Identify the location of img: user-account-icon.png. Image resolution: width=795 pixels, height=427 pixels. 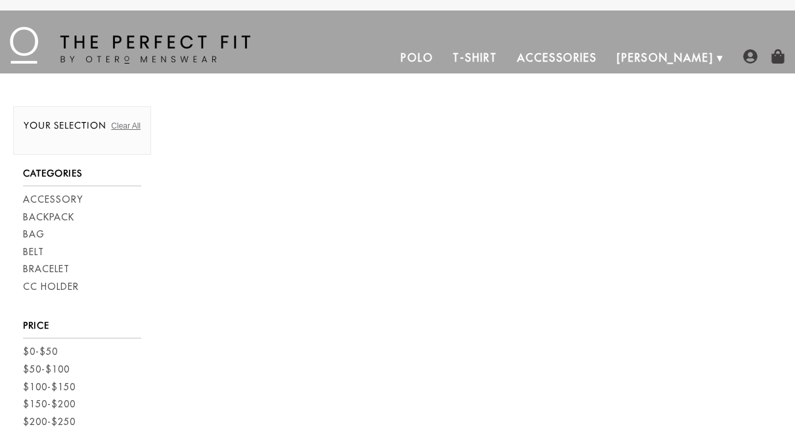
(750, 56).